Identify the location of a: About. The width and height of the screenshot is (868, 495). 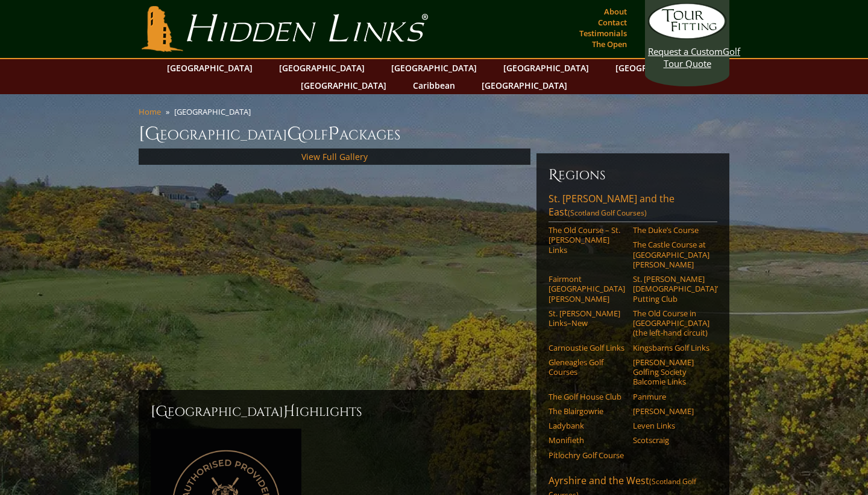
(615, 11).